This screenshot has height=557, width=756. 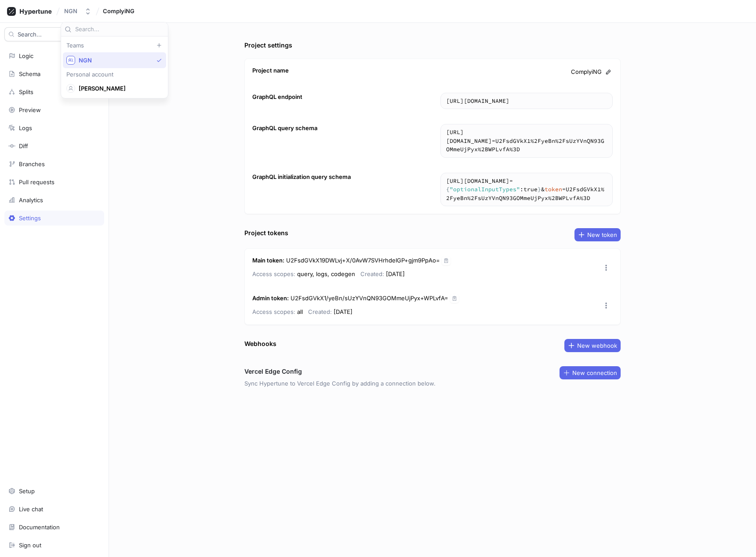 What do you see at coordinates (270, 71) in the screenshot?
I see `div: Project name` at bounding box center [270, 71].